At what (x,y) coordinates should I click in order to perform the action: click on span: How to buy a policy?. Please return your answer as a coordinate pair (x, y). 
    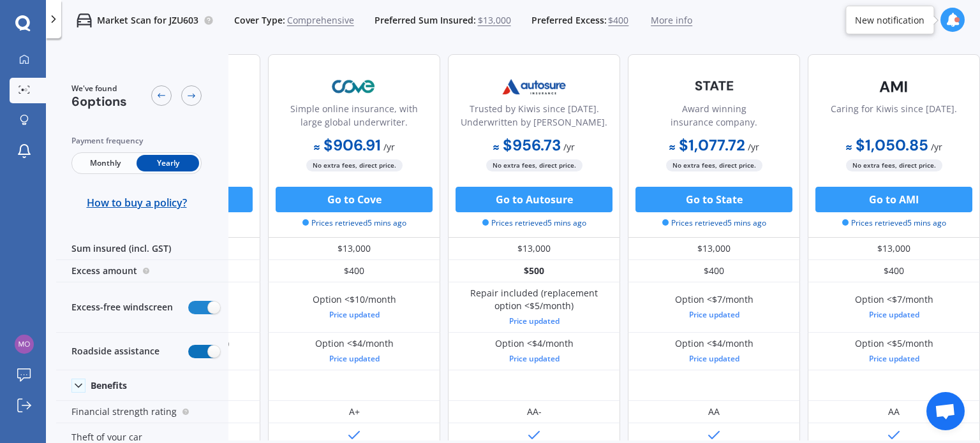
    Looking at the image, I should click on (137, 203).